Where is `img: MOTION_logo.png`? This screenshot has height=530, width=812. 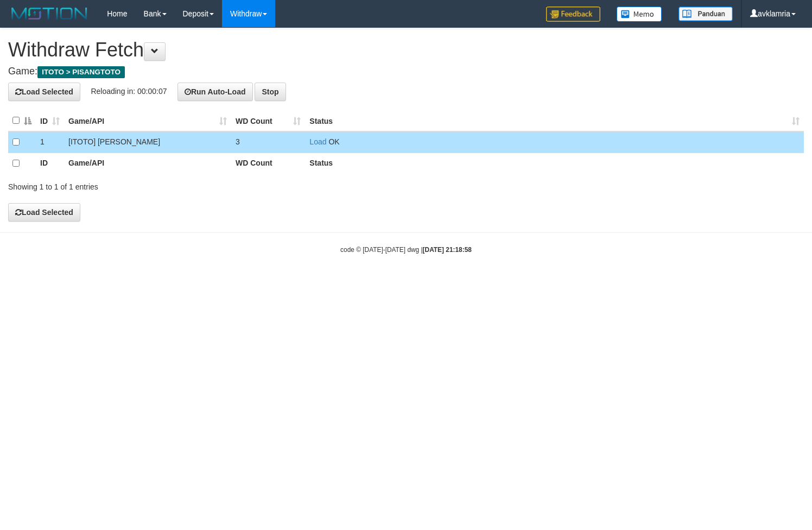 img: MOTION_logo.png is located at coordinates (50, 14).